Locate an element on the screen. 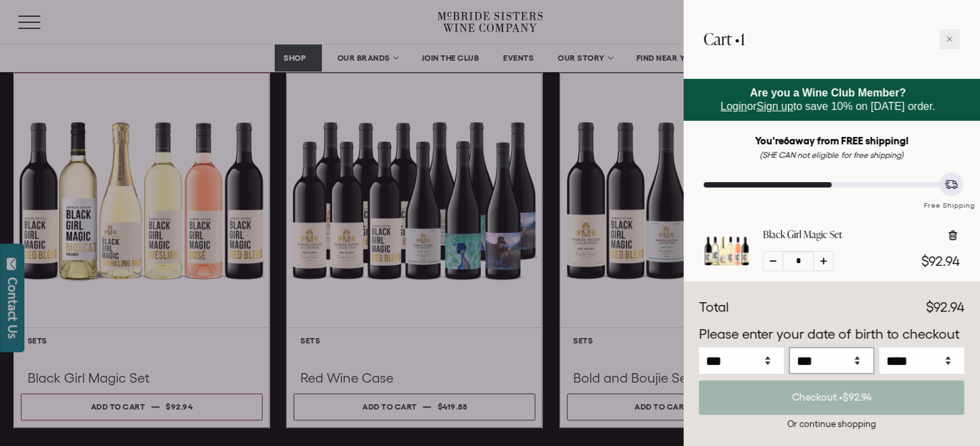  h2: Cart • is located at coordinates (724, 39).